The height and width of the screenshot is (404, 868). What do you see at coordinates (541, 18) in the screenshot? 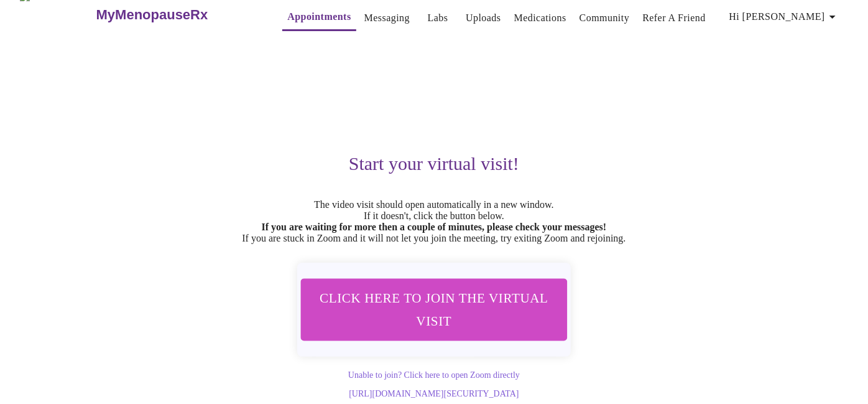
I see `a: Medications` at bounding box center [541, 18].